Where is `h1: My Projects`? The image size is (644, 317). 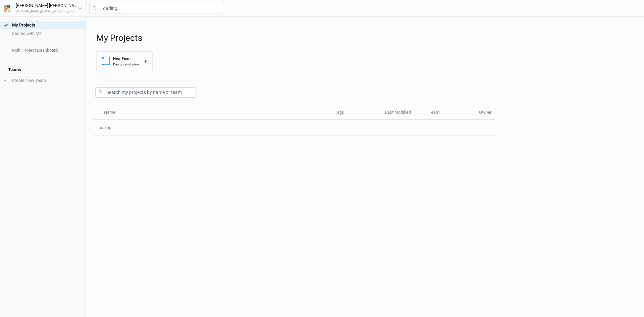 h1: My Projects is located at coordinates (367, 38).